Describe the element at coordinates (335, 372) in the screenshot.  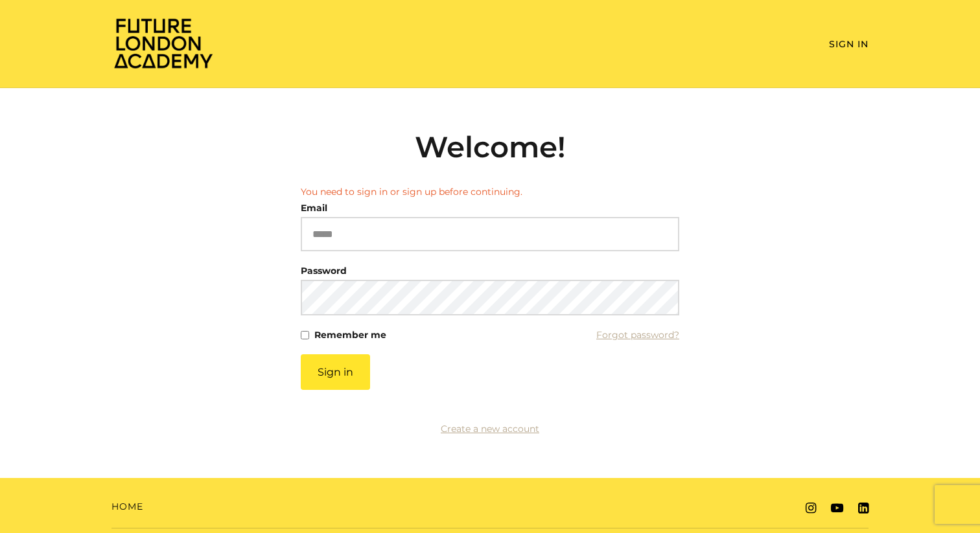
I see `button: Sign in` at that location.